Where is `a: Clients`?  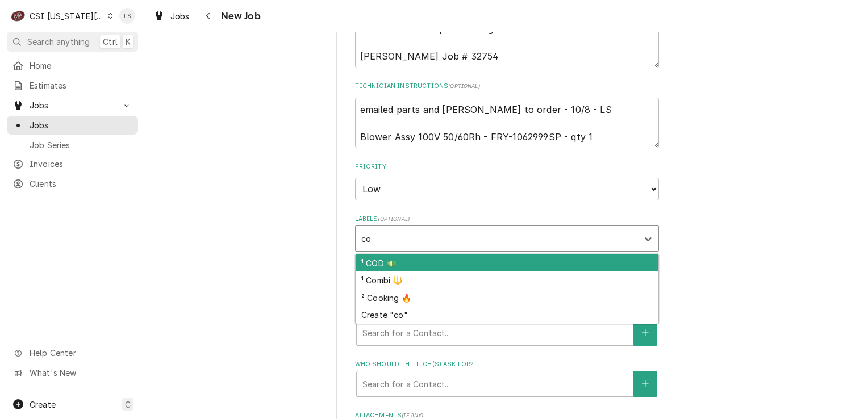
a: Clients is located at coordinates (72, 183).